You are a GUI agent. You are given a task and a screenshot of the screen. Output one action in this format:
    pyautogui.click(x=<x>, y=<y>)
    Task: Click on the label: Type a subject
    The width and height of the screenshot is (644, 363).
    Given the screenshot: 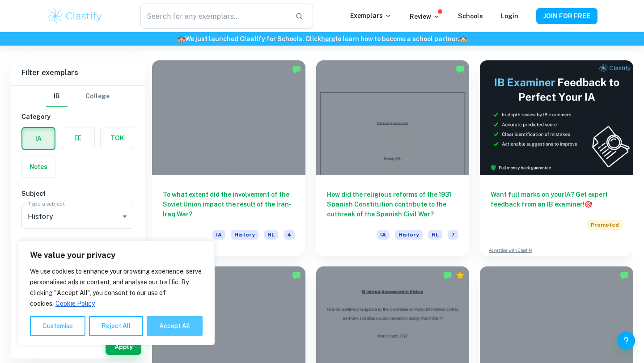 What is the action you would take?
    pyautogui.click(x=46, y=203)
    